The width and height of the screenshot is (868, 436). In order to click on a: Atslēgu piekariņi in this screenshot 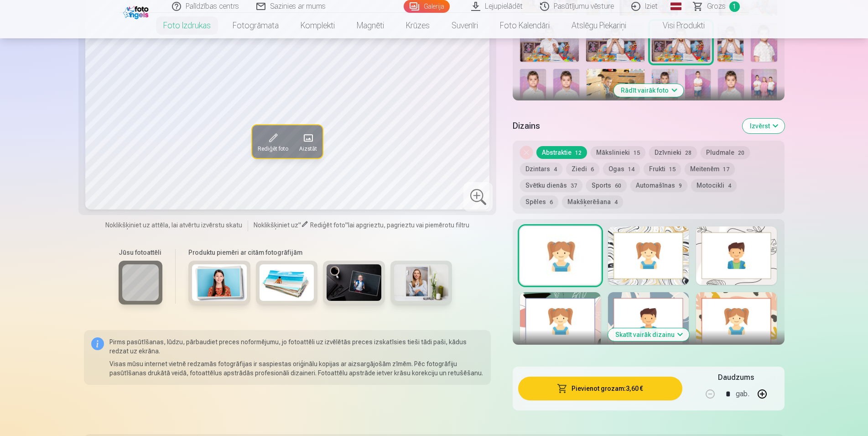, I will do `click(599, 26)`.